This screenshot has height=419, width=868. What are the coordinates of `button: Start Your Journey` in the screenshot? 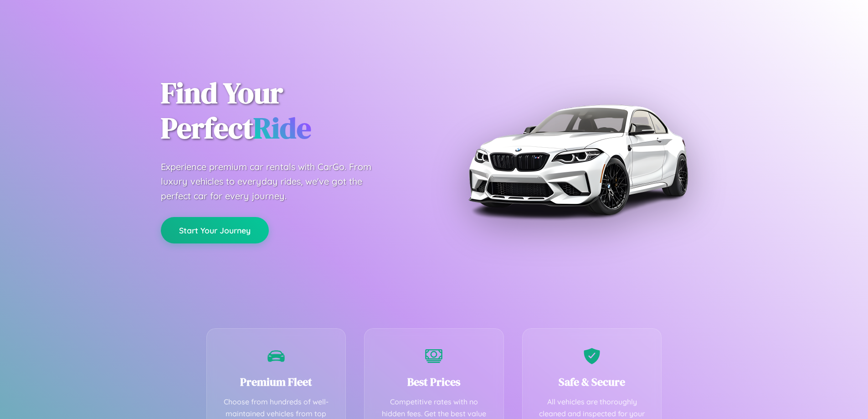 It's located at (214, 230).